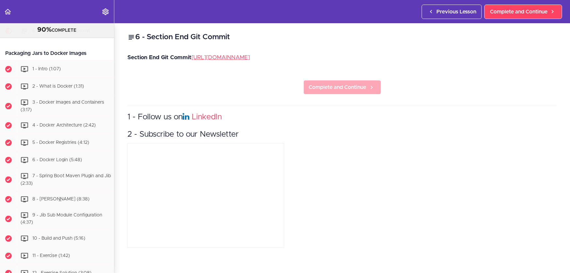 Image resolution: width=570 pixels, height=273 pixels. Describe the element at coordinates (46, 69) in the screenshot. I see `span: 1 - Intro (1:07)` at that location.